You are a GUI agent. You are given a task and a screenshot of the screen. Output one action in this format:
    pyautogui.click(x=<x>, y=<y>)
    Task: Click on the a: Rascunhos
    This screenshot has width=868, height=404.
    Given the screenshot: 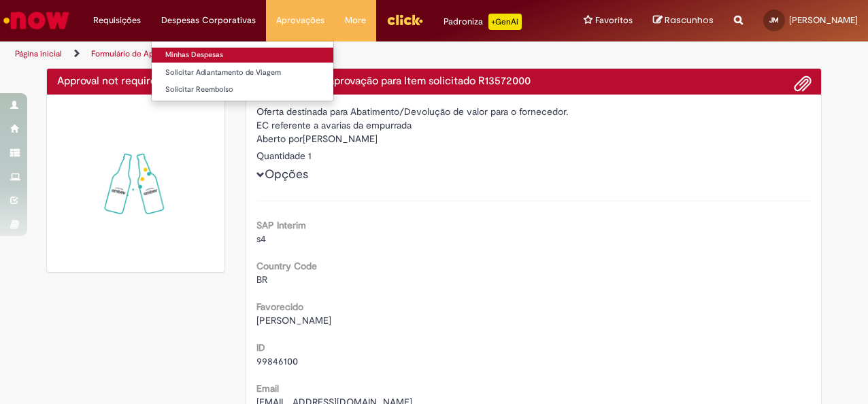 What is the action you would take?
    pyautogui.click(x=684, y=20)
    